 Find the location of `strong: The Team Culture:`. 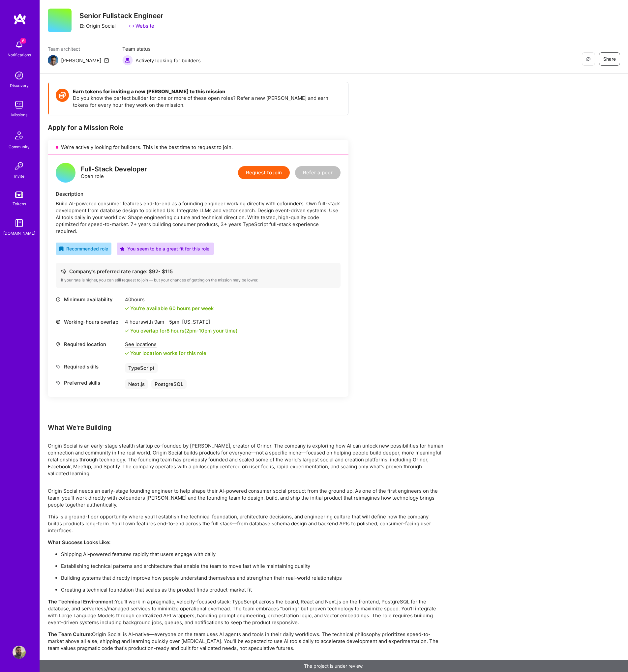

strong: The Team Culture: is located at coordinates (70, 634).